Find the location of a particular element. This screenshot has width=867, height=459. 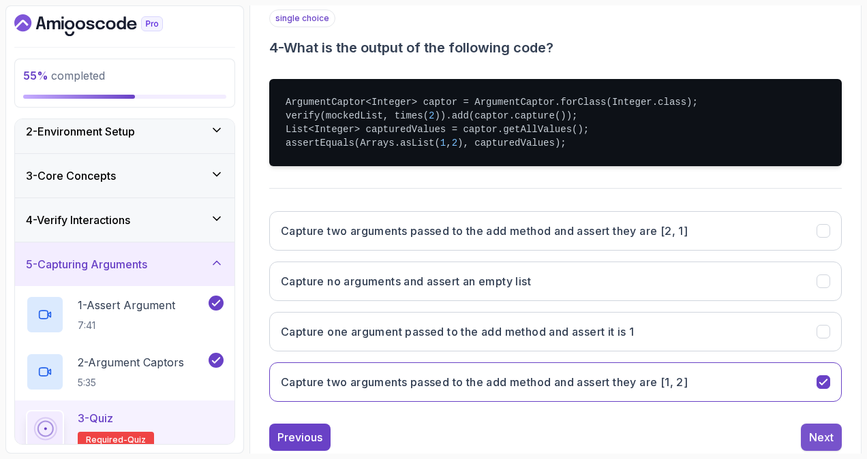

h3: 4 - What is the output of the following code? is located at coordinates (555, 48).